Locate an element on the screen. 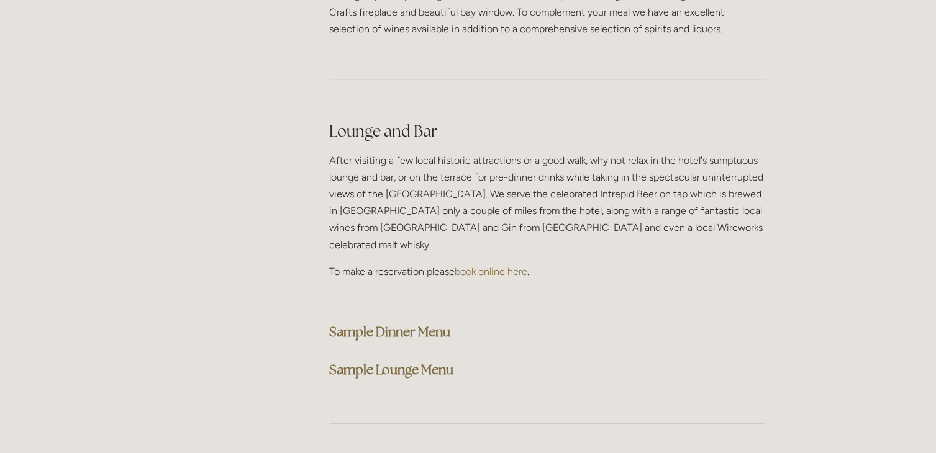 Image resolution: width=936 pixels, height=453 pixels. a: Sample Dinner Menu is located at coordinates (390, 332).